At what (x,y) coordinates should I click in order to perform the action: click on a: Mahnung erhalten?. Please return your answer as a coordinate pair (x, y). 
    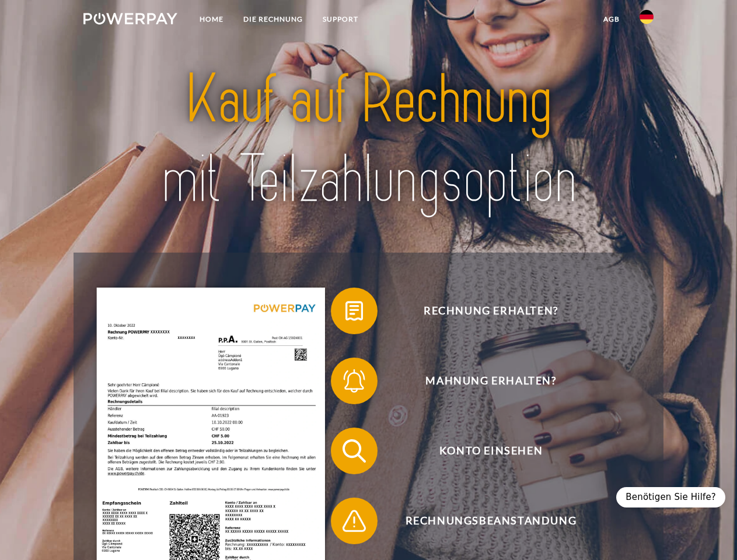
    Looking at the image, I should click on (482, 381).